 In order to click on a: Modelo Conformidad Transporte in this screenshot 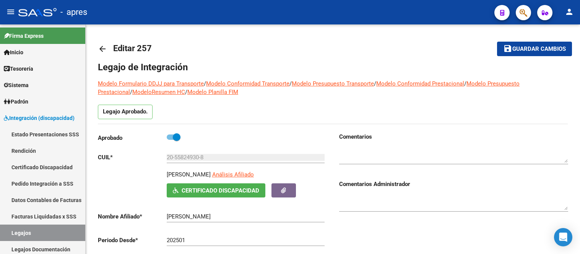, I will do `click(248, 84)`.